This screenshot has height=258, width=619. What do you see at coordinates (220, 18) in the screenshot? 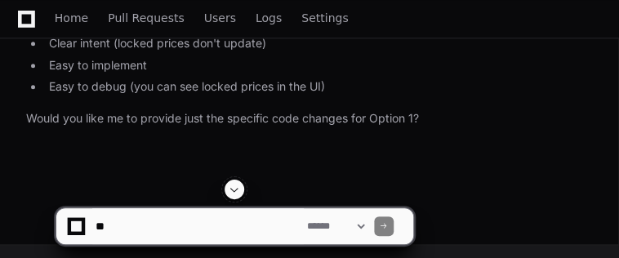
I see `span: Users` at bounding box center [220, 18].